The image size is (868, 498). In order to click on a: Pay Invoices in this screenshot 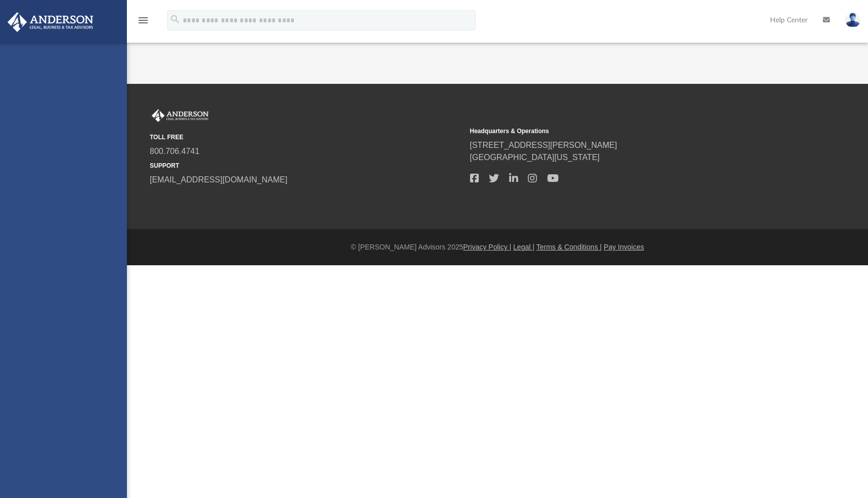, I will do `click(623, 247)`.